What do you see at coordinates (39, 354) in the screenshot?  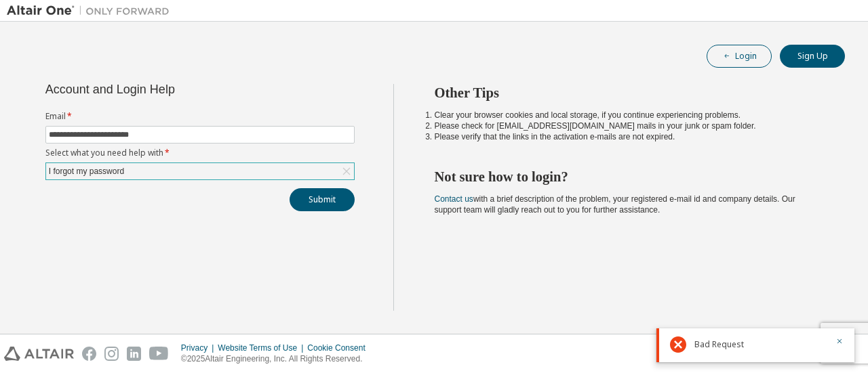 I see `img: altair_logo.svg` at bounding box center [39, 354].